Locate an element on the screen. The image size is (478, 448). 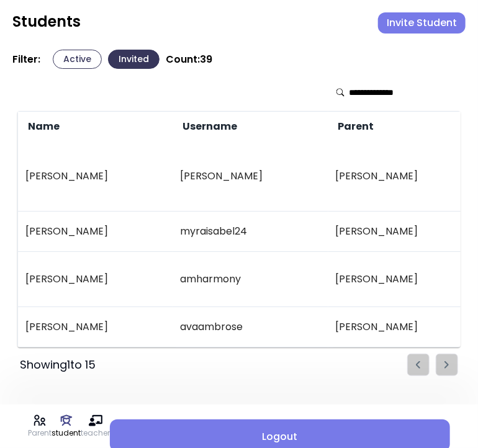
button: Active is located at coordinates (77, 59).